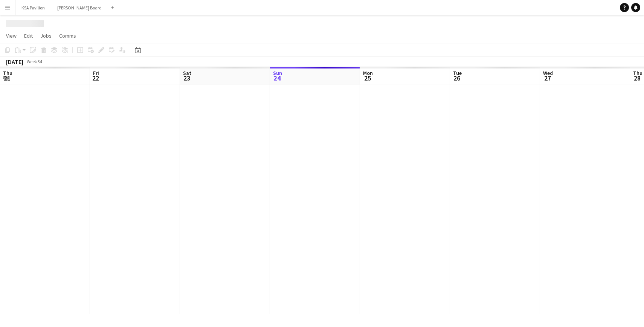 The width and height of the screenshot is (644, 327). I want to click on span: 23, so click(186, 78).